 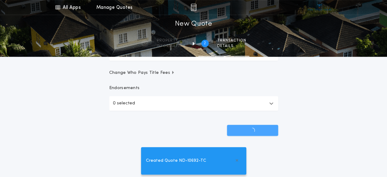 I want to click on span: Property, so click(x=171, y=41).